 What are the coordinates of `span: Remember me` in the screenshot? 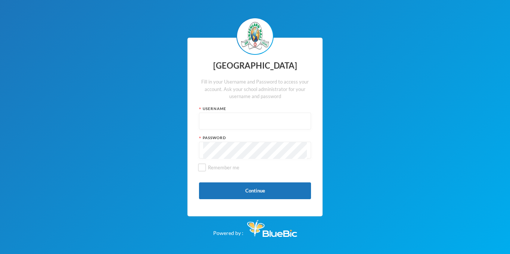 It's located at (224, 168).